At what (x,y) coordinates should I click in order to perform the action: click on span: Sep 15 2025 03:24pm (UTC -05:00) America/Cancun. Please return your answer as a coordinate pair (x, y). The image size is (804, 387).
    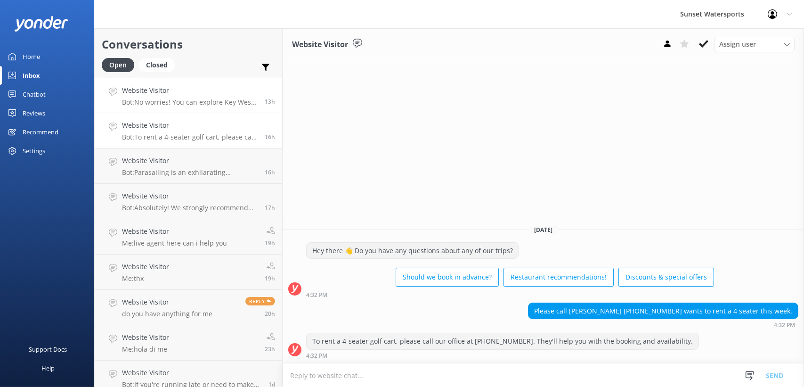
    Looking at the image, I should click on (270, 172).